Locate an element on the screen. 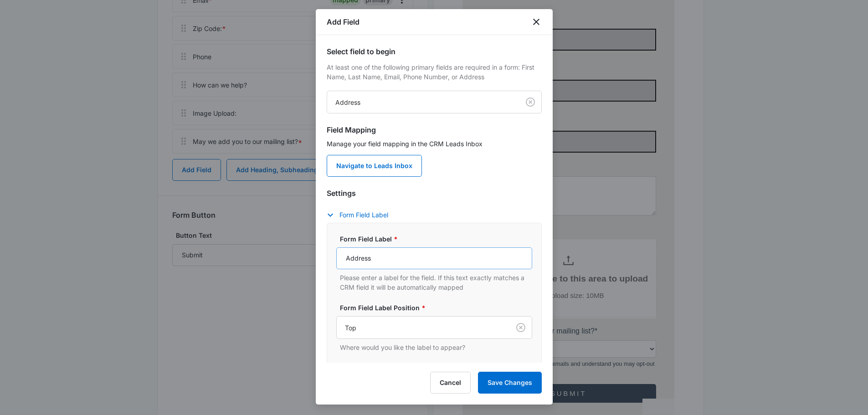 The height and width of the screenshot is (415, 868). span: Zip Code: is located at coordinates (34, 125).